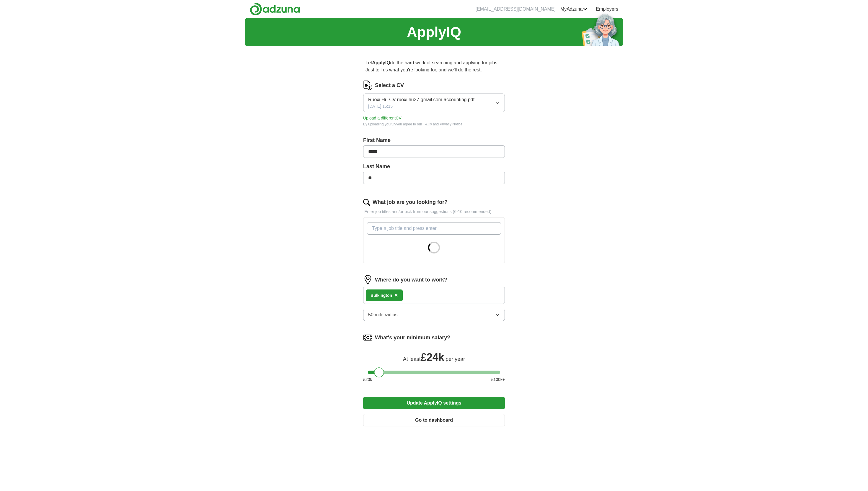 Image resolution: width=868 pixels, height=491 pixels. What do you see at coordinates (368, 379) in the screenshot?
I see `span: £ 20 k` at bounding box center [368, 379].